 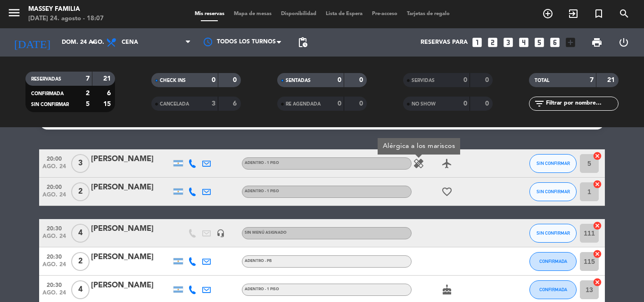 What do you see at coordinates (447, 290) in the screenshot?
I see `i: cake` at bounding box center [447, 290].